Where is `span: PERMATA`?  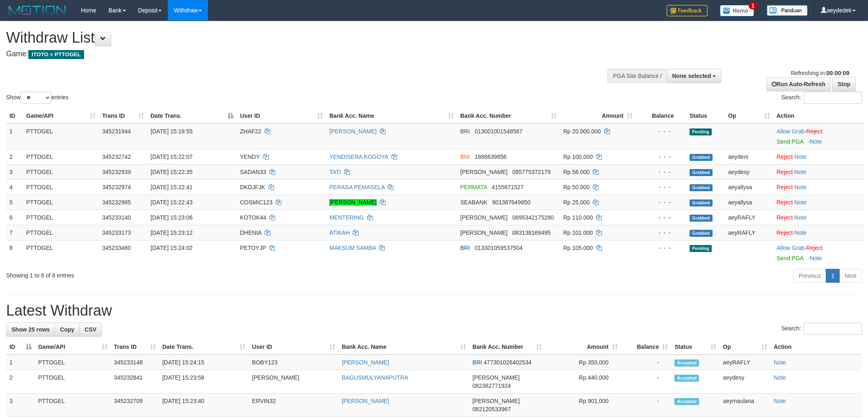 span: PERMATA is located at coordinates (473, 187).